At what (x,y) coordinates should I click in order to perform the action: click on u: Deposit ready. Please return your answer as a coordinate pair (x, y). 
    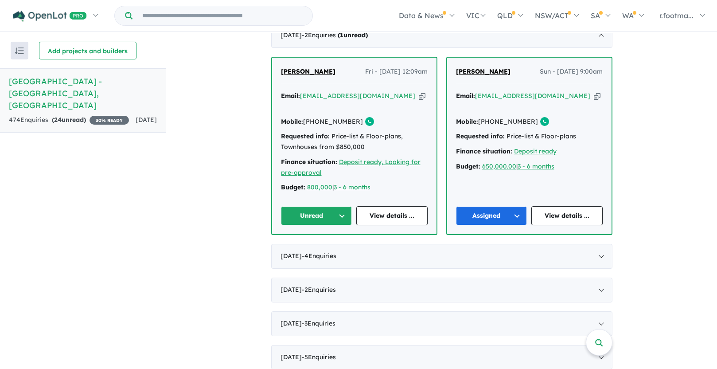
    Looking at the image, I should click on (535, 151).